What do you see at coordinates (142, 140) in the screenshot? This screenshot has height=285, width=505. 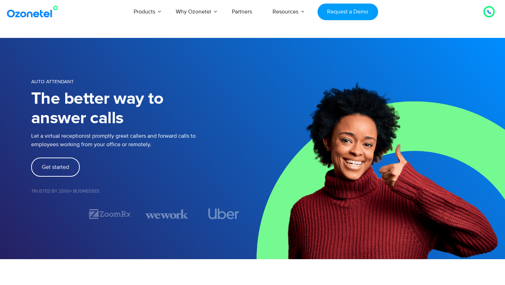 I see `p: Let a virtual receptionist promptly greet callers and forward calls to employees working from you...` at bounding box center [142, 140].